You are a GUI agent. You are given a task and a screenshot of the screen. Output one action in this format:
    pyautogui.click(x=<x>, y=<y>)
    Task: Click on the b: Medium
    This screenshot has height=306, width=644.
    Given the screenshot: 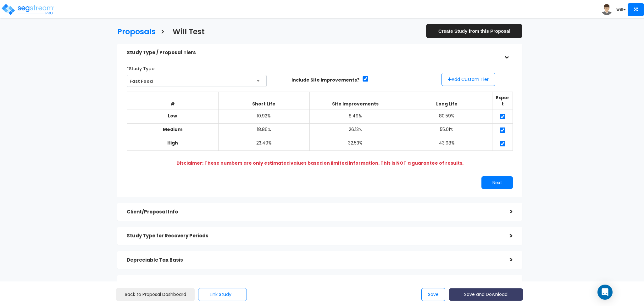 What is the action you would take?
    pyautogui.click(x=173, y=129)
    